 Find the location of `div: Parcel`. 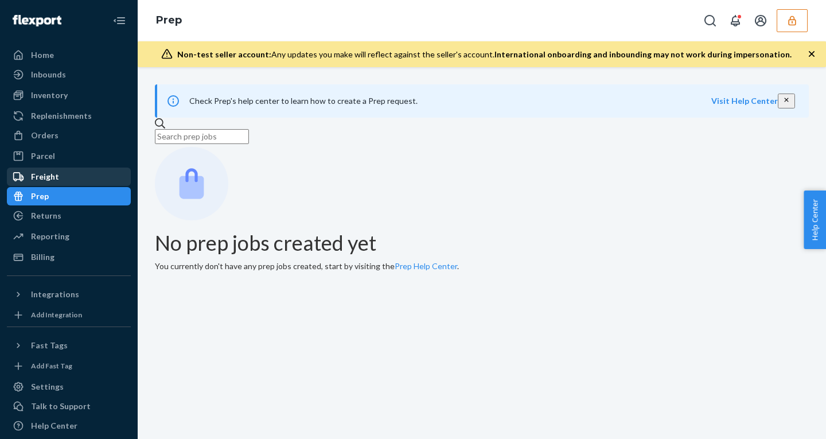

div: Parcel is located at coordinates (43, 156).